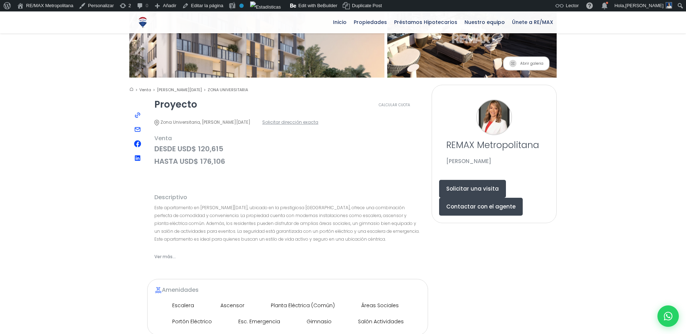 This screenshot has height=334, width=686. What do you see at coordinates (165, 256) in the screenshot?
I see `span: Ver más...` at bounding box center [165, 256].